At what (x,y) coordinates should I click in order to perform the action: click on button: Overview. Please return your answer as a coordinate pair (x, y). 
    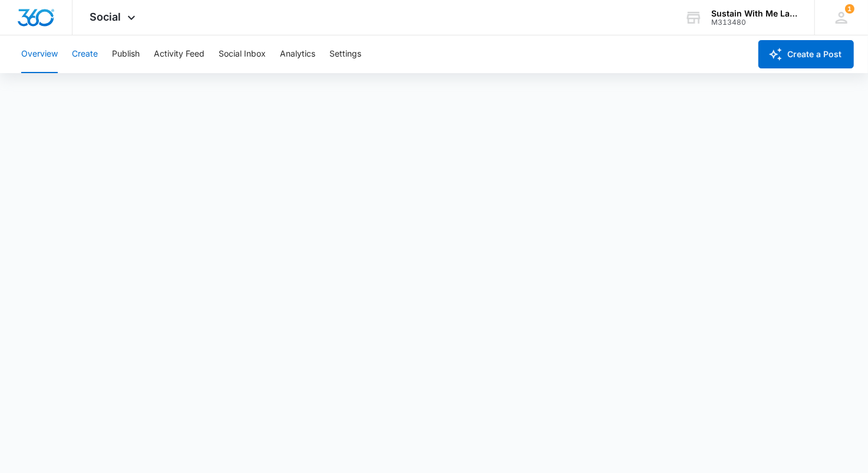
    Looking at the image, I should click on (39, 54).